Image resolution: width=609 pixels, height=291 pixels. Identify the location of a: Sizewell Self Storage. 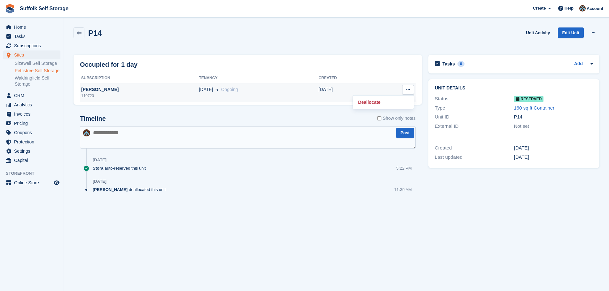
(37, 63).